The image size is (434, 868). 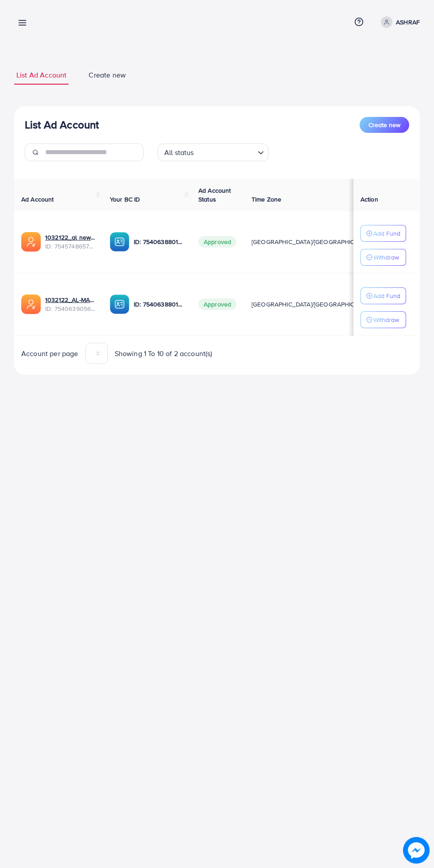 I want to click on span: Time Zone, so click(x=266, y=200).